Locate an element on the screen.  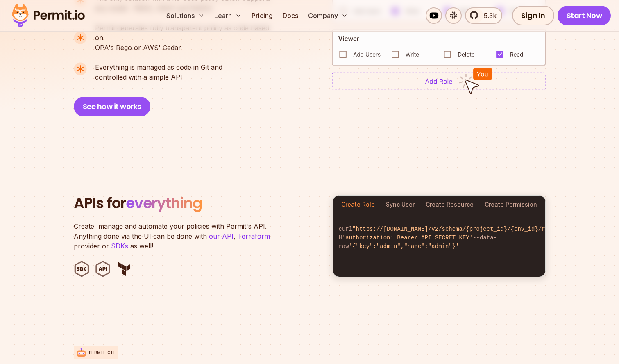
a: SDKs is located at coordinates (119, 246).